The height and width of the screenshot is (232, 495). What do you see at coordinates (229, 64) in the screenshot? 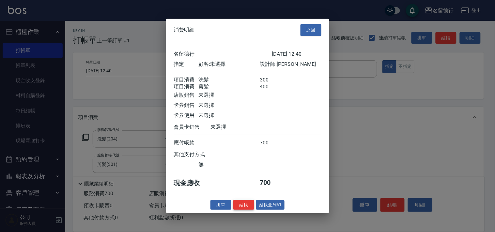
I see `div: 顧客: 未選擇` at bounding box center [229, 64].